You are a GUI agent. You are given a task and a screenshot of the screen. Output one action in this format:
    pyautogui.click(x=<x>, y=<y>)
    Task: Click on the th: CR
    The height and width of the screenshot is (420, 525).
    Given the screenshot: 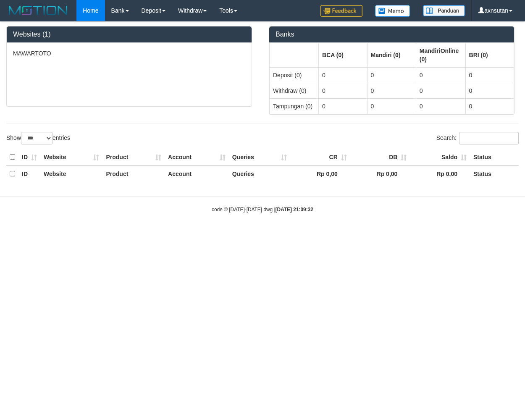 What is the action you would take?
    pyautogui.click(x=320, y=157)
    